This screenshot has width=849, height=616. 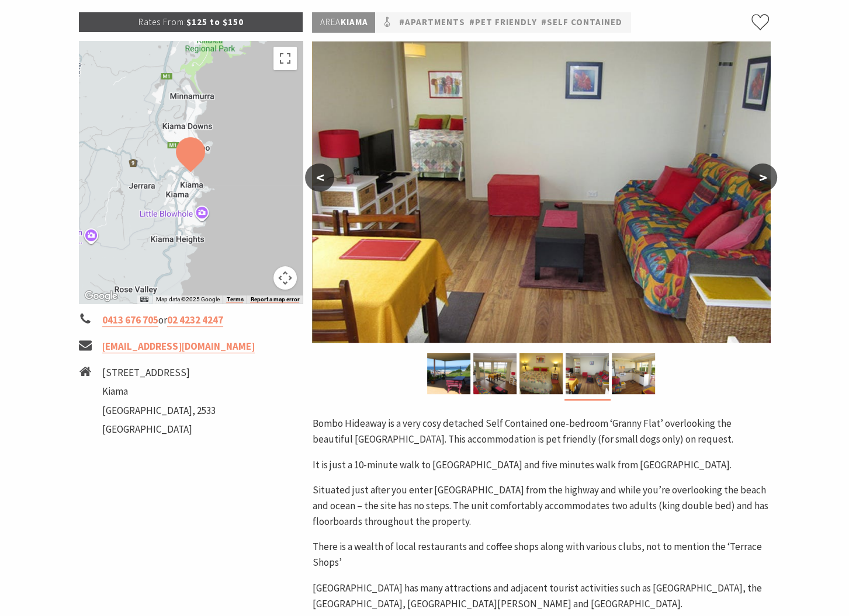 What do you see at coordinates (541, 431) in the screenshot?
I see `p: Bombo Hideaway is a very cosy detached Self Contained one-bedroom ‘Granny Flat’ overlooking the b...` at bounding box center [541, 431].